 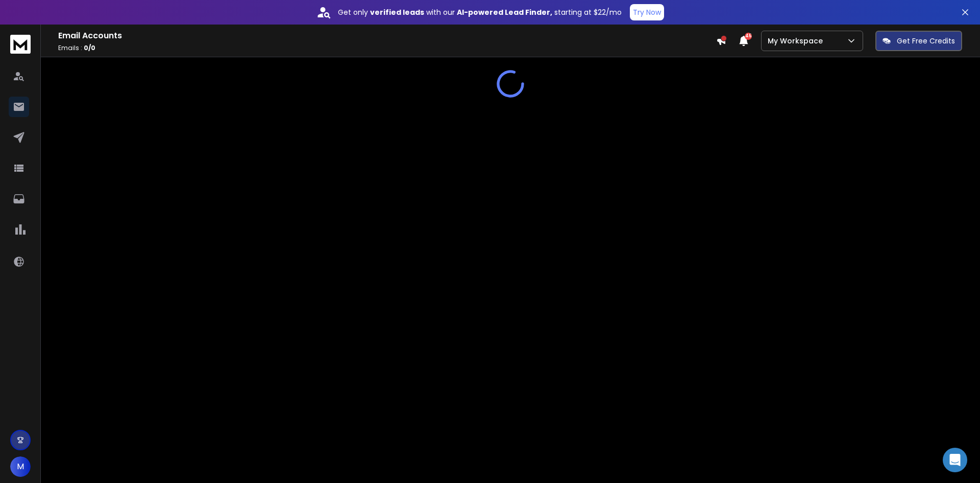 What do you see at coordinates (387, 48) in the screenshot?
I see `p: Emails :` at bounding box center [387, 48].